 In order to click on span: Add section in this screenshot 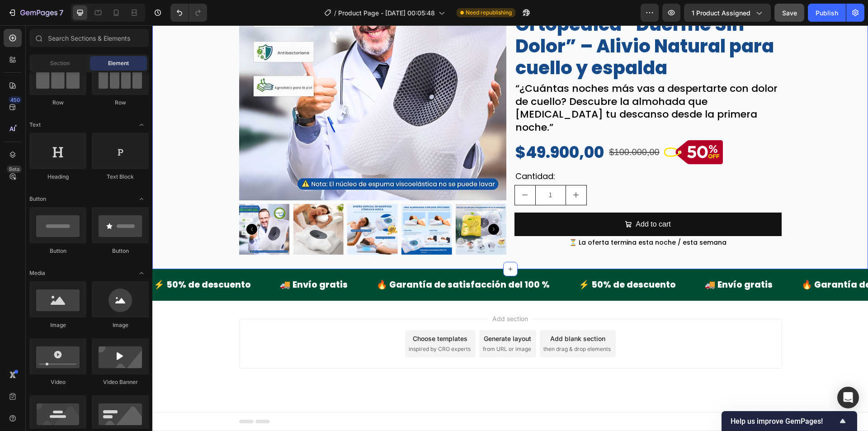, I will do `click(358, 293)`.